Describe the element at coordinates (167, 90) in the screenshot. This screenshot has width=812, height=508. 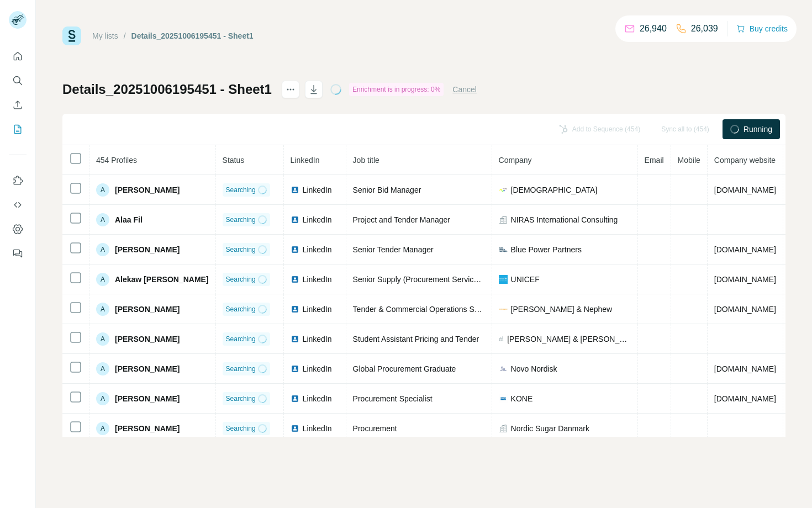
I see `h1: Details_20251006195451 - Sheet1` at that location.